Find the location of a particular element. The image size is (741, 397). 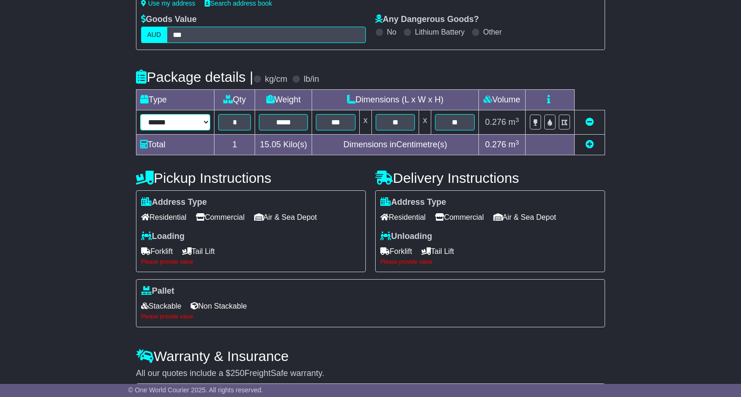

td: Kilo(s) is located at coordinates (284, 145).